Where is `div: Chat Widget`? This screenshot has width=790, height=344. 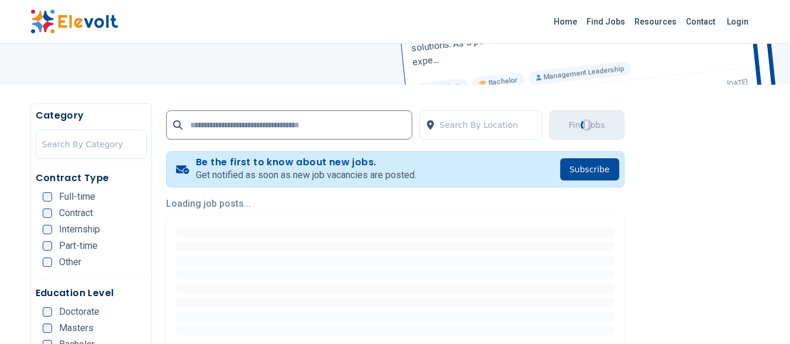
div: Chat Widget is located at coordinates (761, 316).